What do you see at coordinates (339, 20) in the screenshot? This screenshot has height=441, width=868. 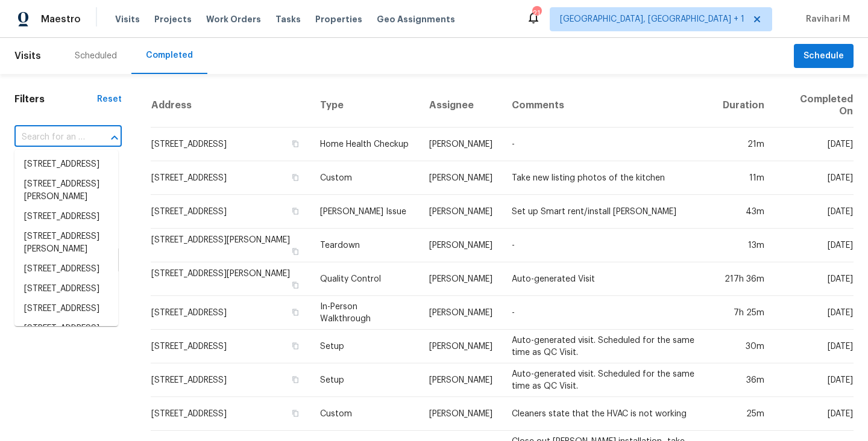 I see `span: Properties` at bounding box center [339, 20].